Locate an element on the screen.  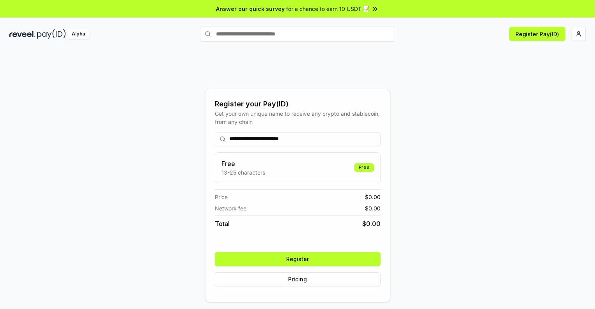
div: Free is located at coordinates (364, 168).